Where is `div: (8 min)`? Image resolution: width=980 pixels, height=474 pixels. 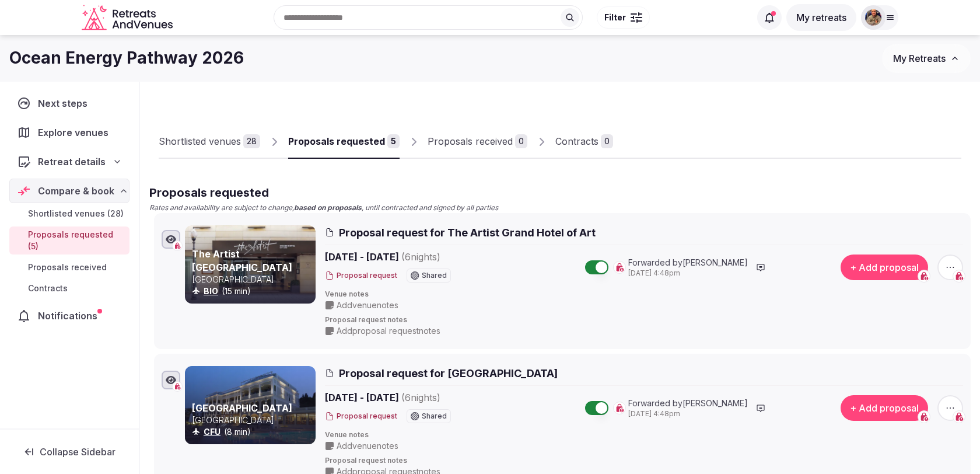 div: (8 min) is located at coordinates (253, 432).